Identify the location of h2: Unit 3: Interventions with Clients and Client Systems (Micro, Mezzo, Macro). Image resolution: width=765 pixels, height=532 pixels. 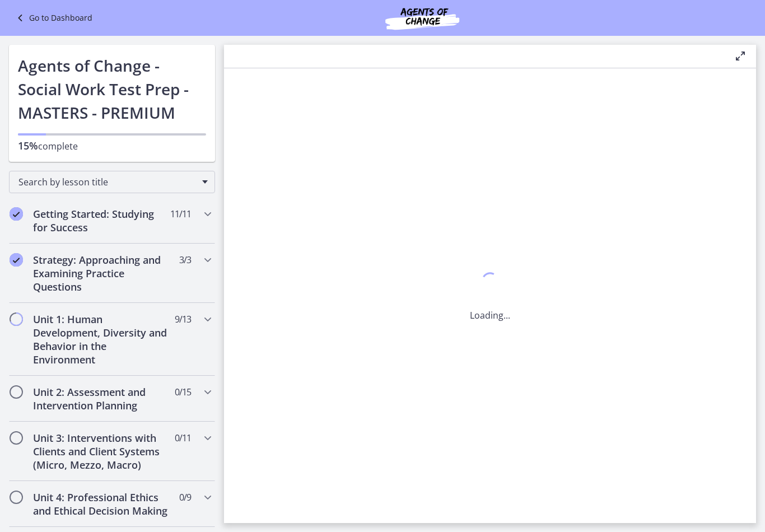
(101, 451).